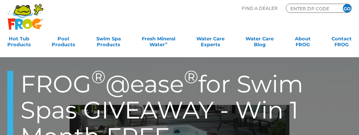  What do you see at coordinates (260, 8) in the screenshot?
I see `p: Find A Dealer` at bounding box center [260, 8].